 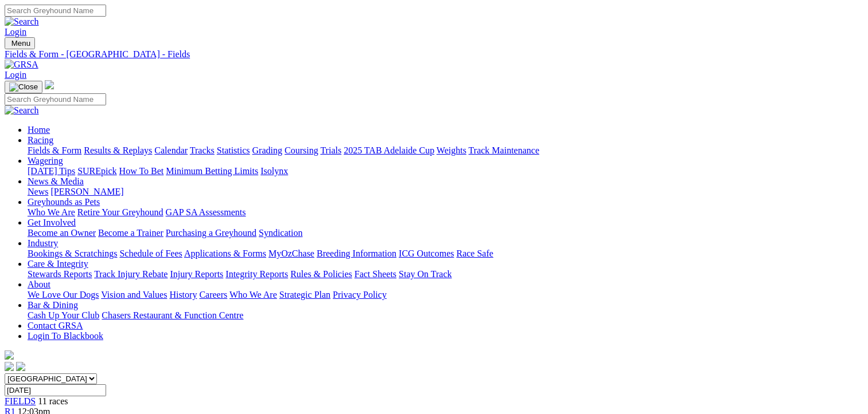 What do you see at coordinates (212, 171) in the screenshot?
I see `a: Minimum Betting Limits` at bounding box center [212, 171].